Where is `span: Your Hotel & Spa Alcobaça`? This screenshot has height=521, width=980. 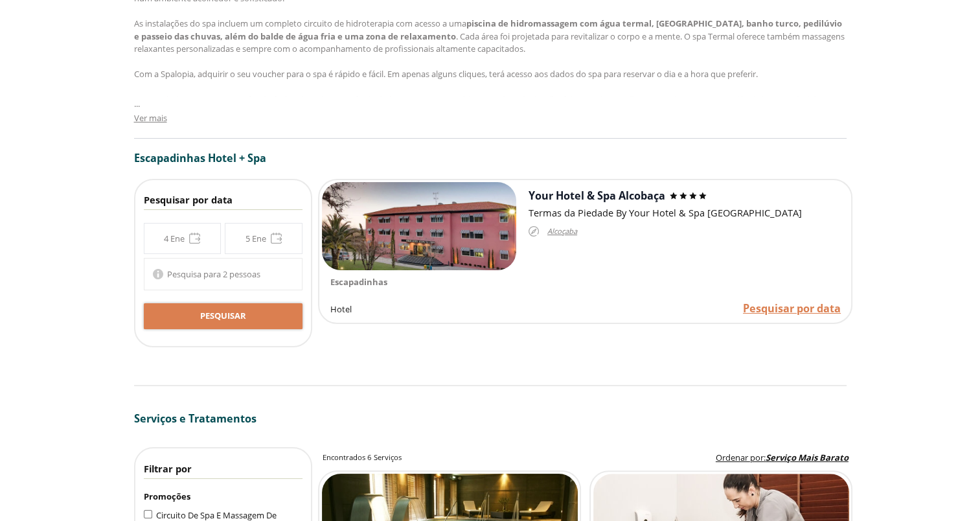 span: Your Hotel & Spa Alcobaça is located at coordinates (596, 196).